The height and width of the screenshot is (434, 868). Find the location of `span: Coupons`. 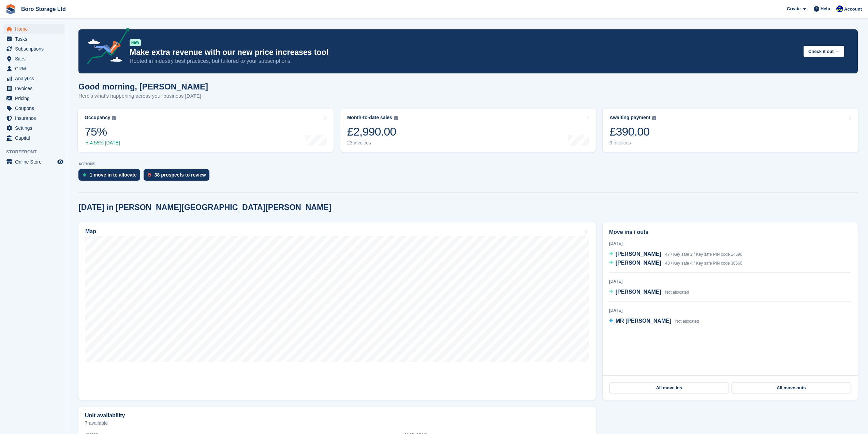

span: Coupons is located at coordinates (35, 108).